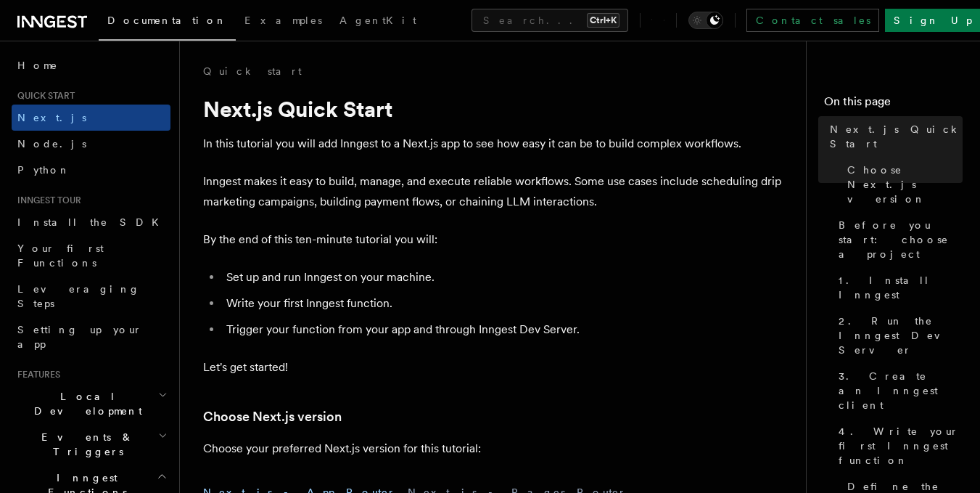 This screenshot has height=493, width=980. I want to click on span: Python, so click(44, 170).